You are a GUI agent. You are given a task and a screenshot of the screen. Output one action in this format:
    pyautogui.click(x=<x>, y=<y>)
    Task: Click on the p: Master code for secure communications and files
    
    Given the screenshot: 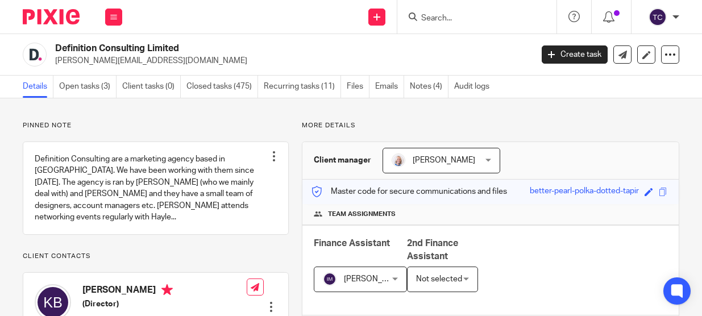 What is the action you would take?
    pyautogui.click(x=409, y=191)
    